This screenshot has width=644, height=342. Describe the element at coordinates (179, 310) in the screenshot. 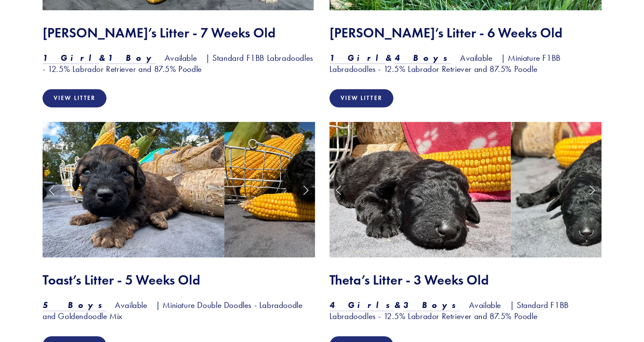

I see `h3: Available | Miniature Double Doodles - Labradoodle and Goldendoodle Mix` at that location.